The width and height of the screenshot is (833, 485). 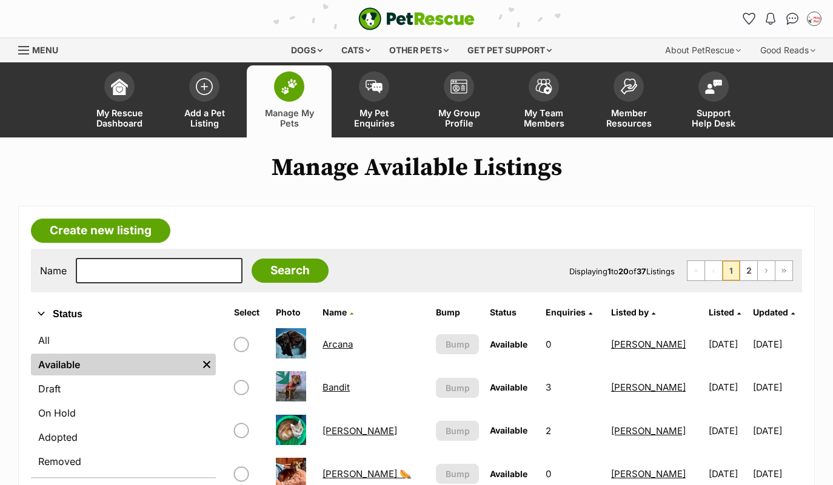 What do you see at coordinates (622, 272) in the screenshot?
I see `span: Displaying to of Listings` at bounding box center [622, 272].